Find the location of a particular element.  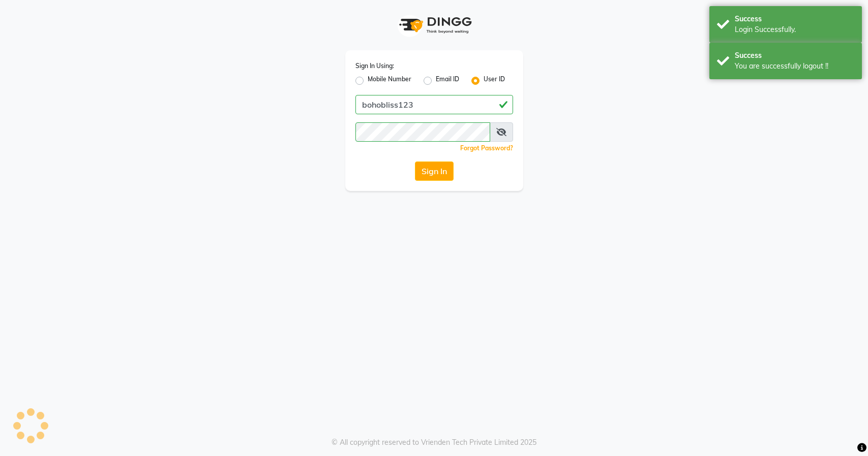

label: Mobile Number is located at coordinates (390, 81).